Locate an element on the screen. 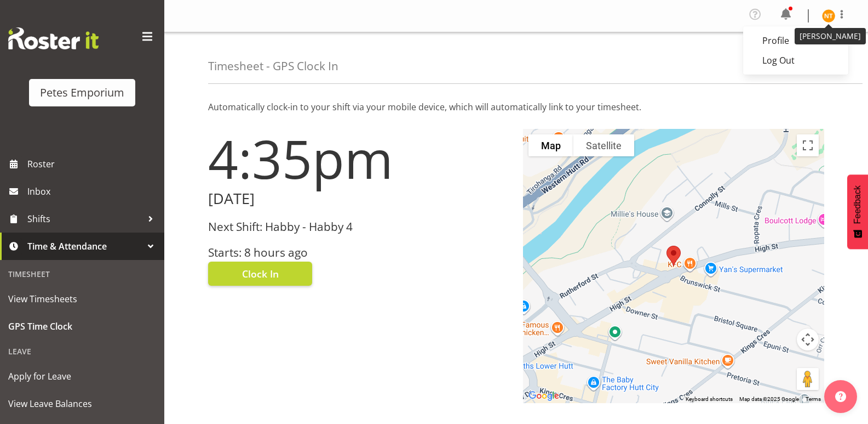  button: Show satellite imagery is located at coordinates (603, 145).